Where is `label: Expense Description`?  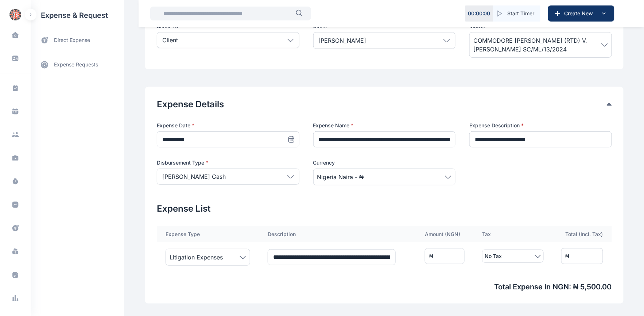 label: Expense Description is located at coordinates (540, 126).